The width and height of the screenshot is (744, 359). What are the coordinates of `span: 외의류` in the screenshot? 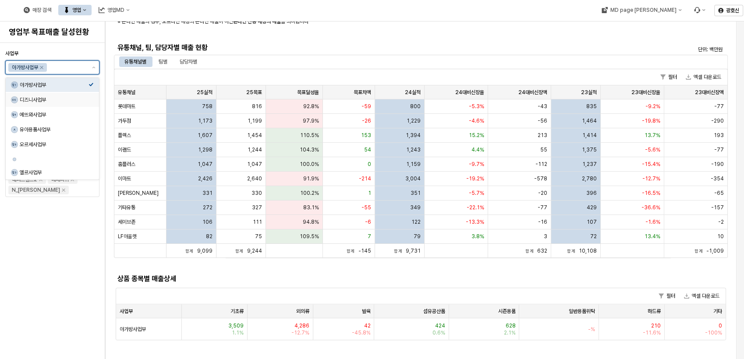 It's located at (303, 312).